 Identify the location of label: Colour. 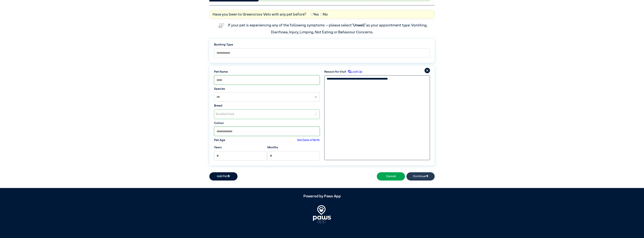
(267, 123).